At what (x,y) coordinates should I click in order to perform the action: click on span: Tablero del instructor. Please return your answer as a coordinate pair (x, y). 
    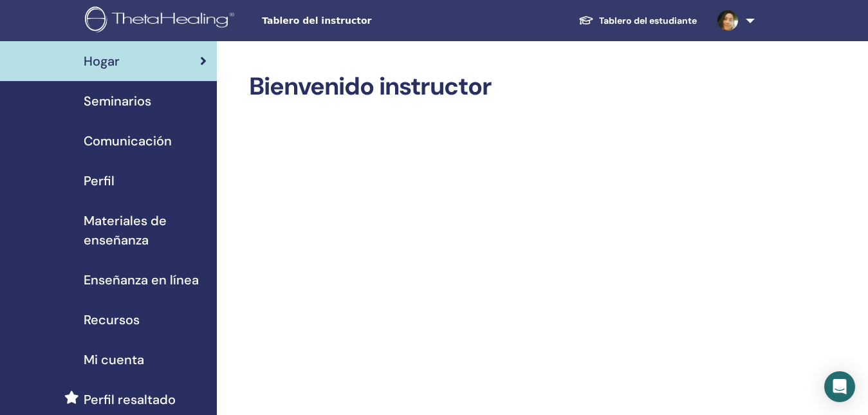
    Looking at the image, I should click on (358, 21).